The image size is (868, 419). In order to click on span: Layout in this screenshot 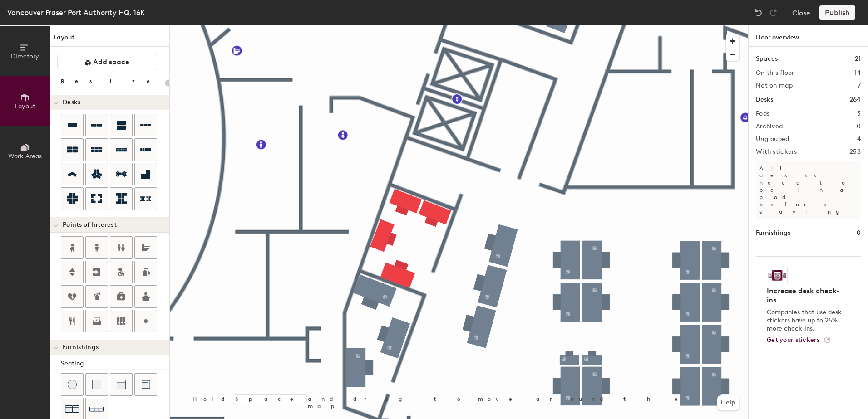, I will do `click(25, 106)`.